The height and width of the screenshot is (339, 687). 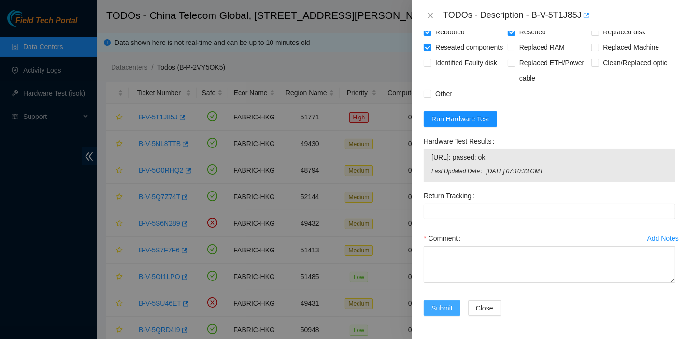 I want to click on label: Hardware Test Results, so click(x=461, y=141).